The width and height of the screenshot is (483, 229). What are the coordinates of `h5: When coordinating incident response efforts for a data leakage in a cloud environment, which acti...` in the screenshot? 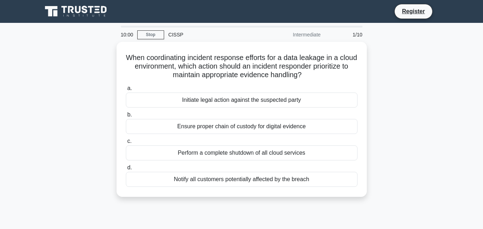 It's located at (242, 67).